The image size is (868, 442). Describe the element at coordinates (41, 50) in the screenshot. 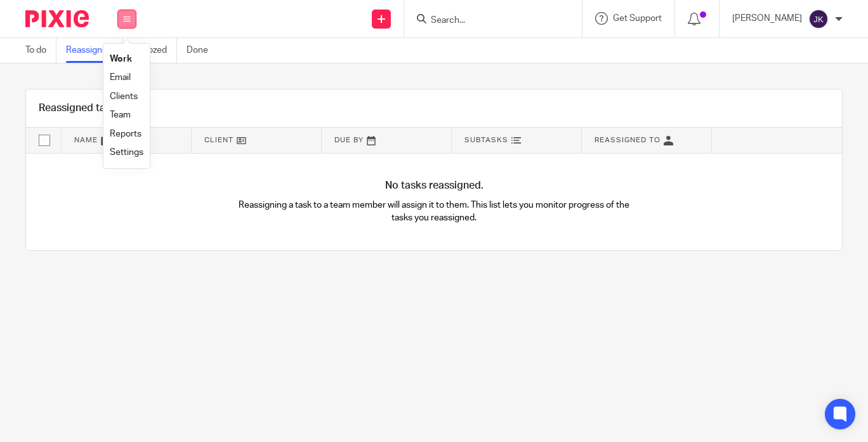

I see `a: To do` at that location.